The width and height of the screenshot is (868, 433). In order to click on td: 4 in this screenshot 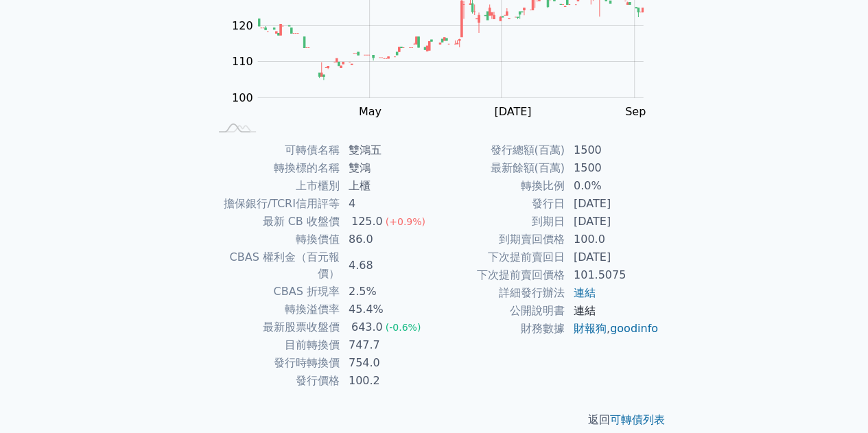, I will do `click(387, 204)`.